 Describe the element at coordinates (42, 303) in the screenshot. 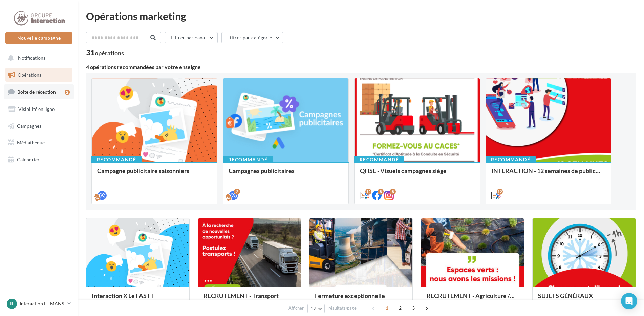

I see `p: Interaction LE MANS` at that location.